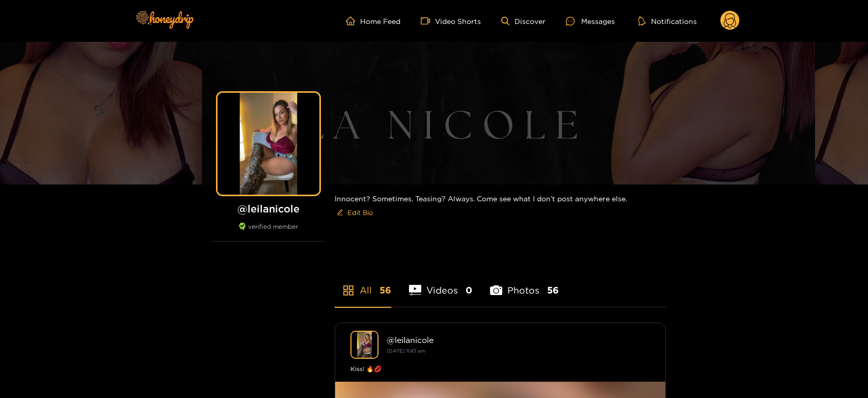 The image size is (868, 398). Describe the element at coordinates (362, 284) in the screenshot. I see `li: All` at that location.